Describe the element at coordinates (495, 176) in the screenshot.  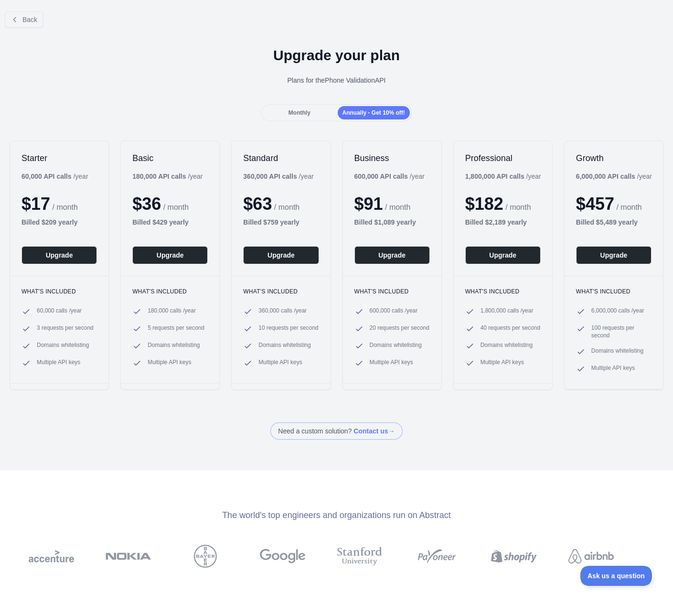
I see `b: 1,800,000 API calls` at that location.